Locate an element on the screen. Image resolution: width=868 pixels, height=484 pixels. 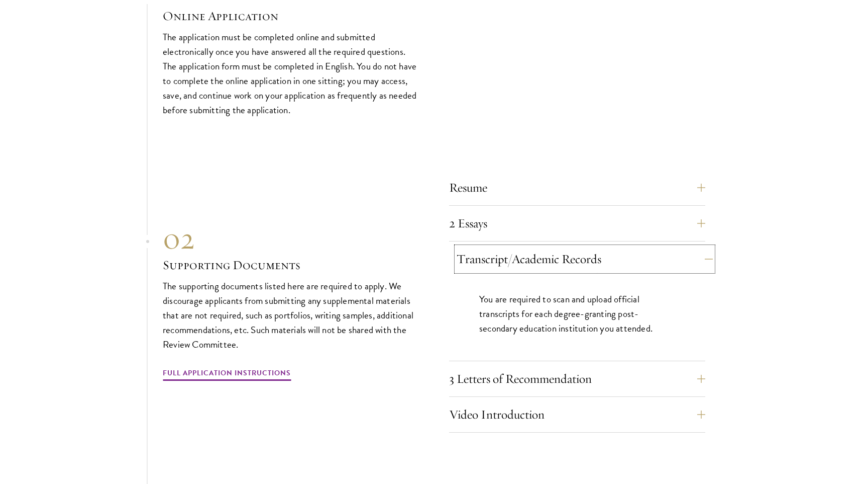
div: 02 is located at coordinates (291, 239).